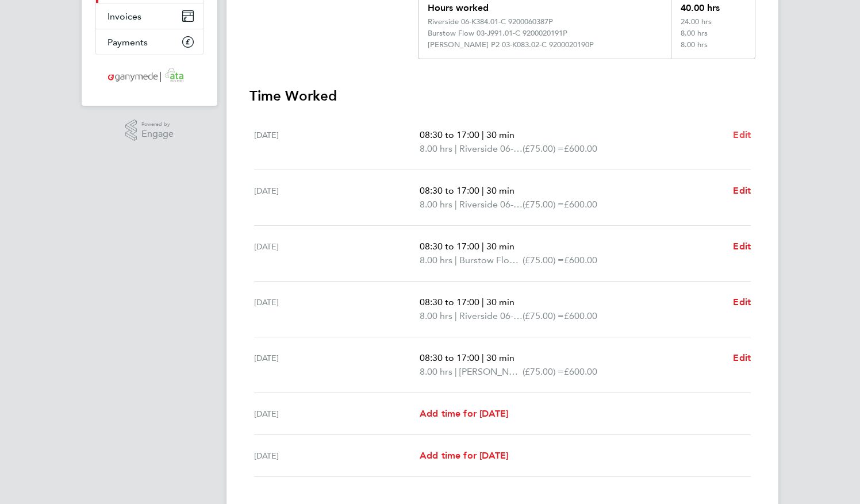  Describe the element at coordinates (128, 42) in the screenshot. I see `span: Payments` at that location.